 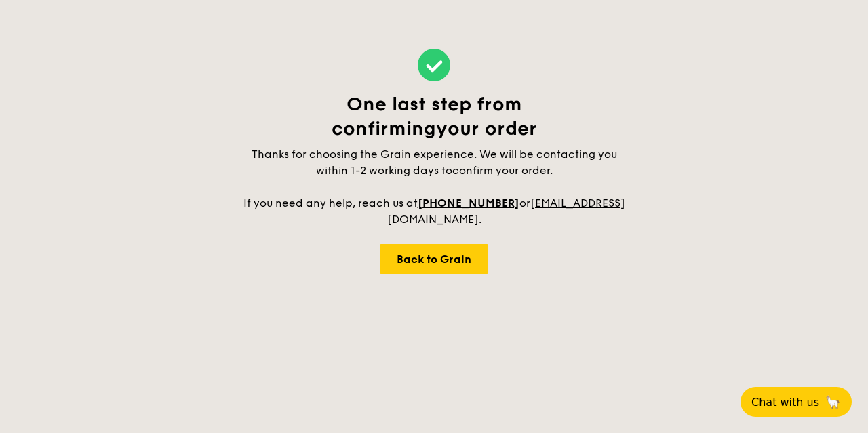 What do you see at coordinates (486, 129) in the screenshot?
I see `span: your order` at bounding box center [486, 129].